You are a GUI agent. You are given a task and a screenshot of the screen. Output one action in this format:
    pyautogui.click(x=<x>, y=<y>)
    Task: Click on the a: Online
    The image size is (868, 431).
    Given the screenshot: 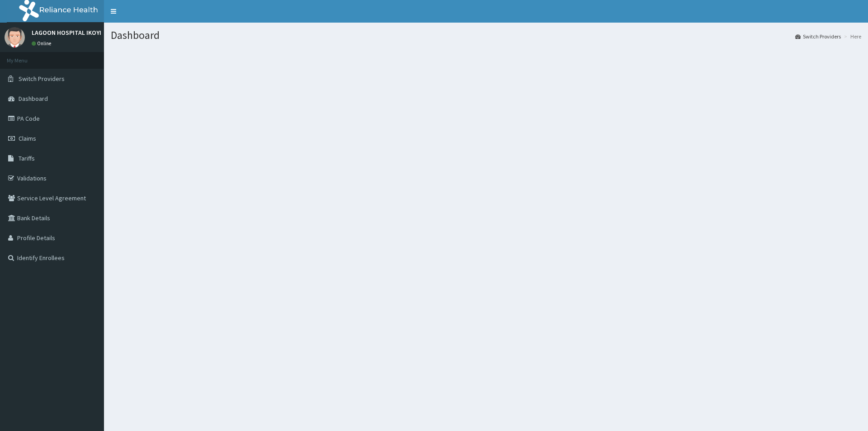 What is the action you would take?
    pyautogui.click(x=42, y=43)
    